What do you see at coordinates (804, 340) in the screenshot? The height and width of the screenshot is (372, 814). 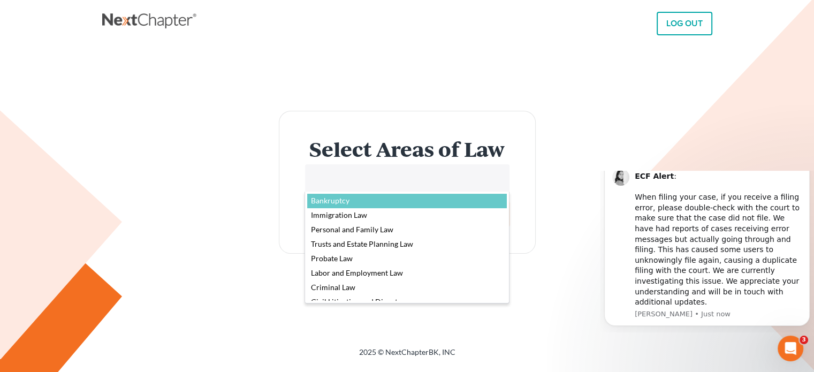 I see `span: 3` at bounding box center [804, 340].